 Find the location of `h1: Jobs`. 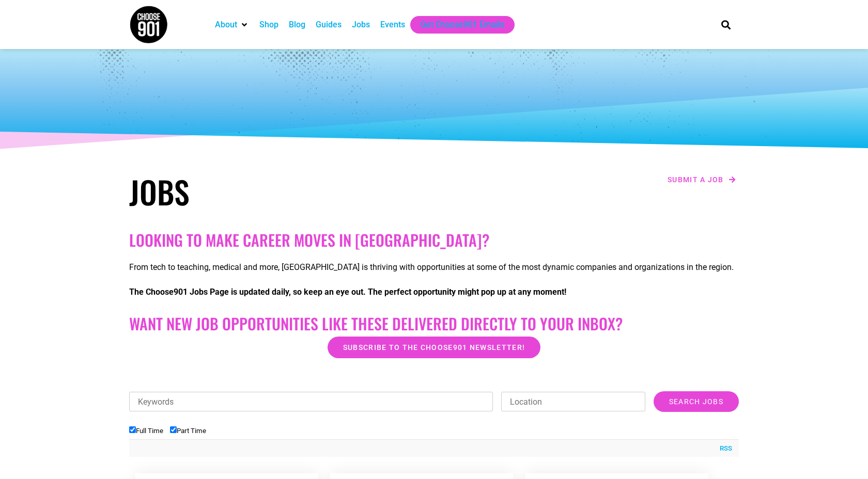

h1: Jobs is located at coordinates (279, 191).